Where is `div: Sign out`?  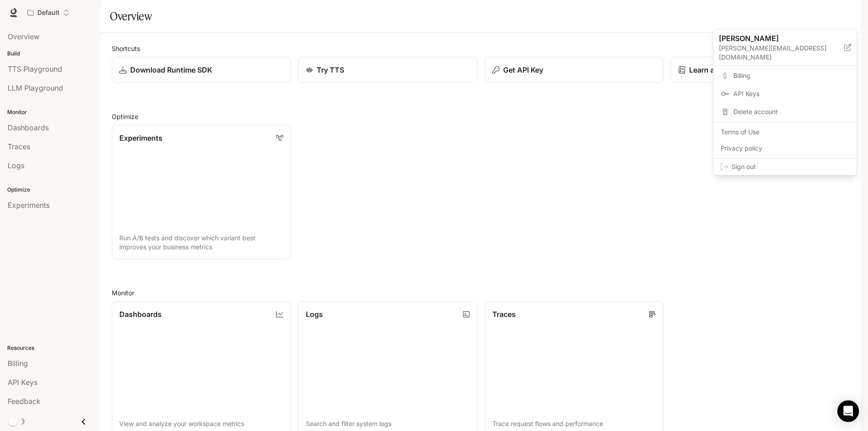
div: Sign out is located at coordinates (786, 167).